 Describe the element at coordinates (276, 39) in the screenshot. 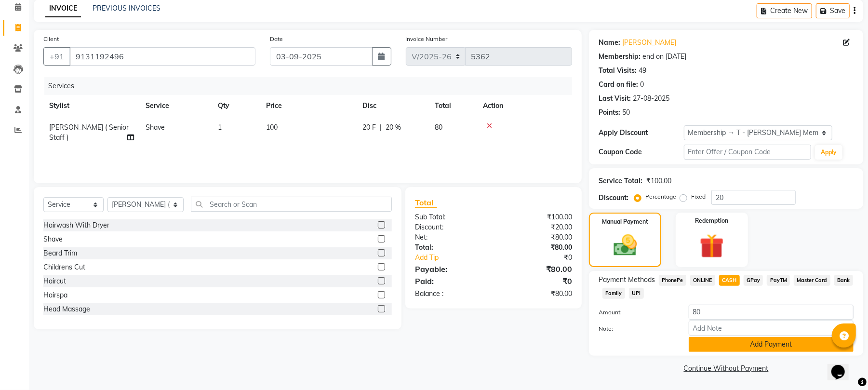

I see `label: Date` at that location.